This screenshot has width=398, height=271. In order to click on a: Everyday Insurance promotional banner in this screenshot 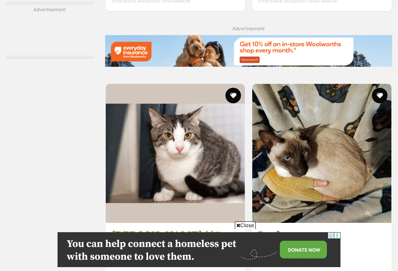, I will do `click(248, 52)`.